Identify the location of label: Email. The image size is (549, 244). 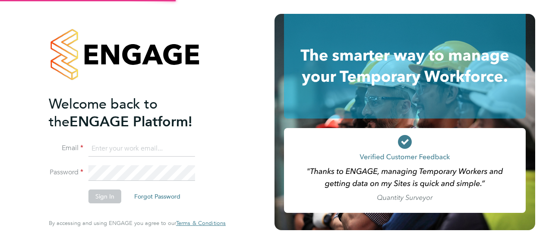
(66, 148).